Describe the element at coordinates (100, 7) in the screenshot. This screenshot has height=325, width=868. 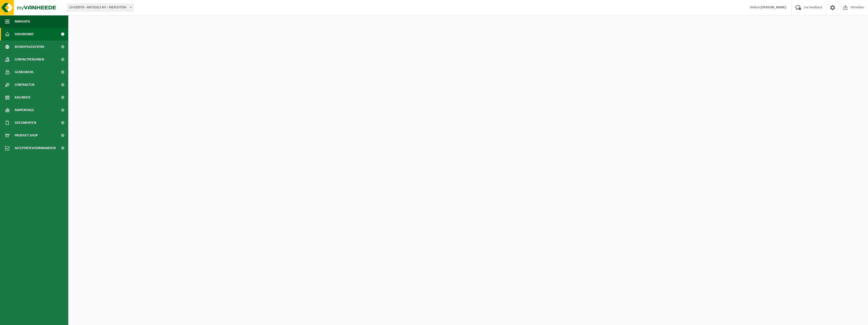
I see `span: 10-928976 - ANYSEALS NV - MERCHTEM` at that location.